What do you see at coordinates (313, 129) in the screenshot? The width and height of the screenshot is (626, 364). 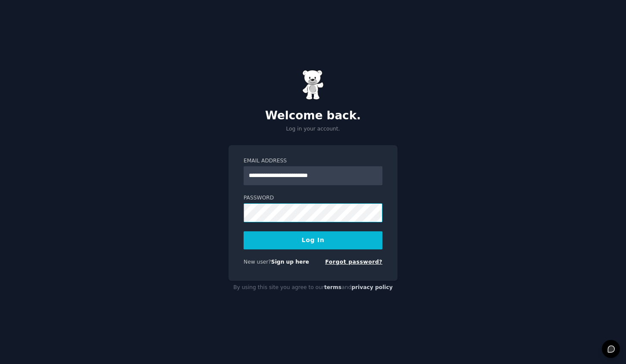 I see `p: Log in your account.` at bounding box center [313, 129].